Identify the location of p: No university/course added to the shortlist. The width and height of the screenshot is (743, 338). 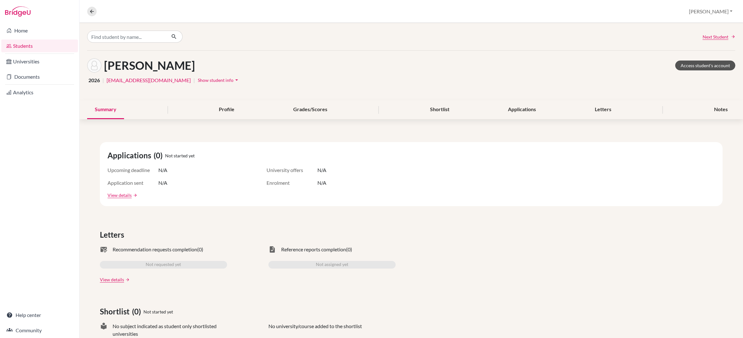
(315, 330).